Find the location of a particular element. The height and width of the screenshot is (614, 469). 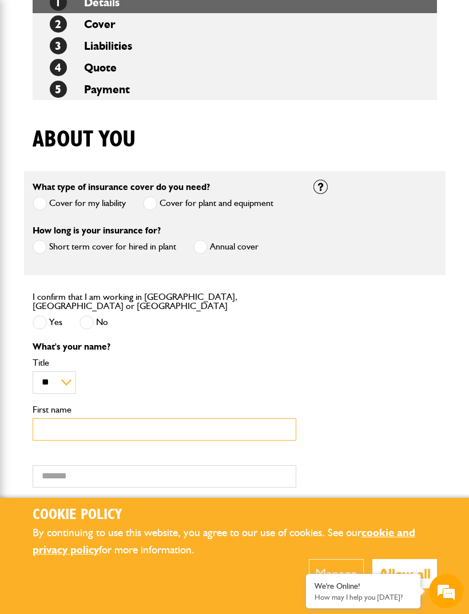

li: Liabilities is located at coordinates (235, 46).